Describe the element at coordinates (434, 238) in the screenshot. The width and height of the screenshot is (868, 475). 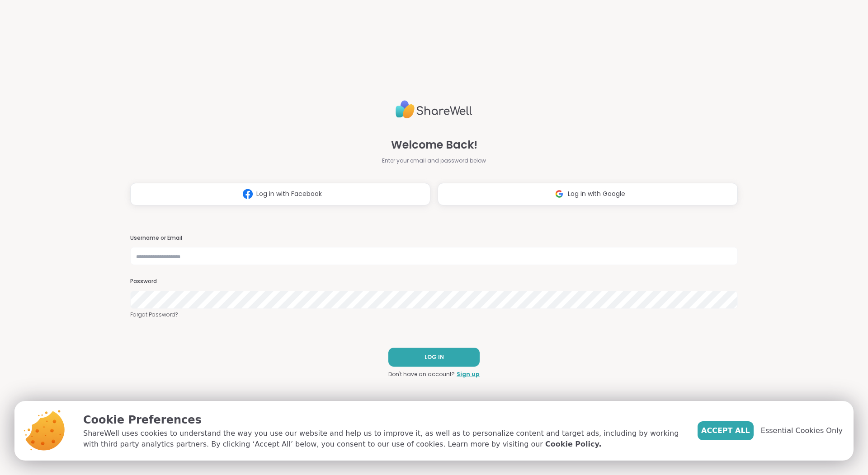
I see `h3: Username or Email` at that location.